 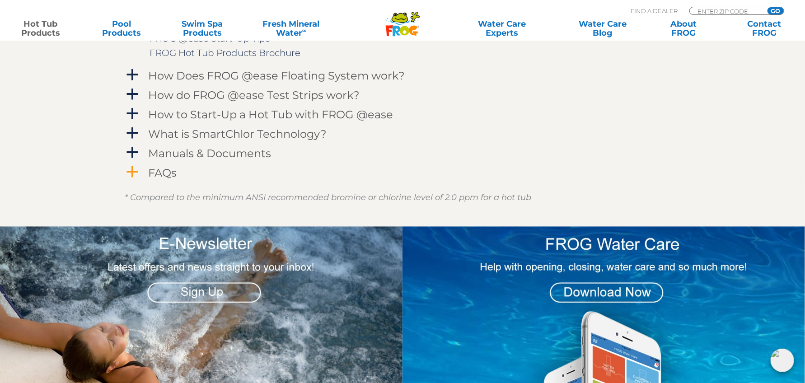 What do you see at coordinates (403, 173) in the screenshot?
I see `a: a FAQs` at bounding box center [403, 173].